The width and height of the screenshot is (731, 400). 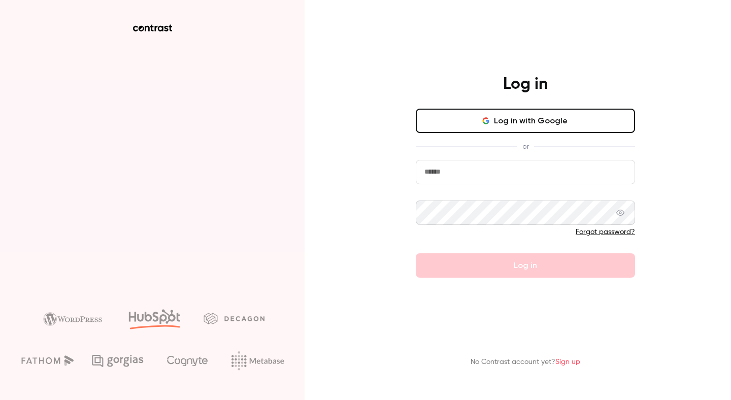 I want to click on a: Sign up, so click(x=567, y=362).